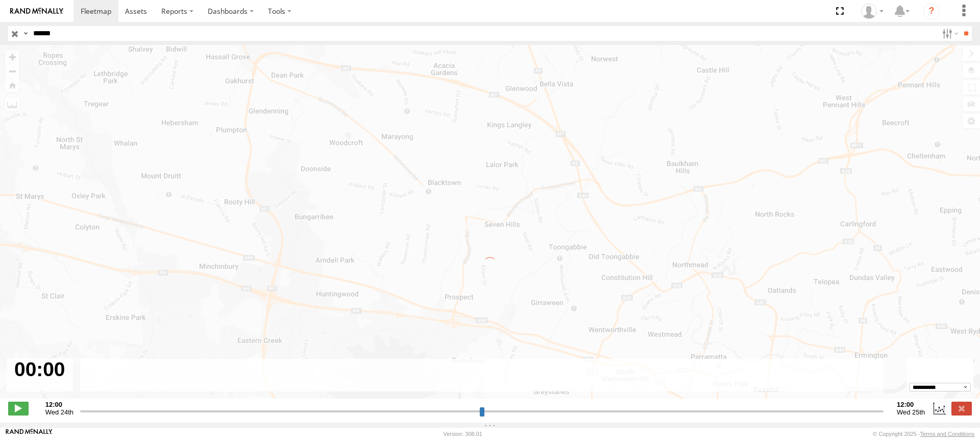 This screenshot has height=439, width=980. I want to click on label: Close, so click(962, 408).